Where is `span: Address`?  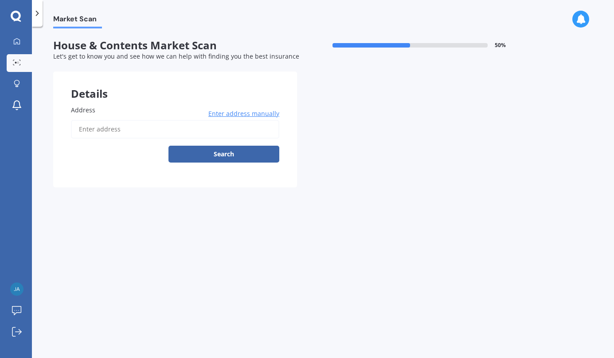 span: Address is located at coordinates (83, 110).